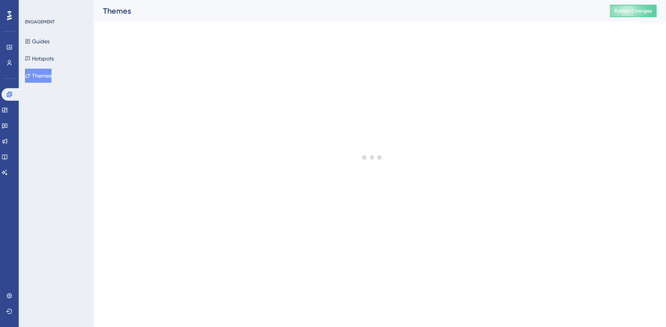 Image resolution: width=666 pixels, height=327 pixels. What do you see at coordinates (39, 59) in the screenshot?
I see `button: Hotspots` at bounding box center [39, 59].